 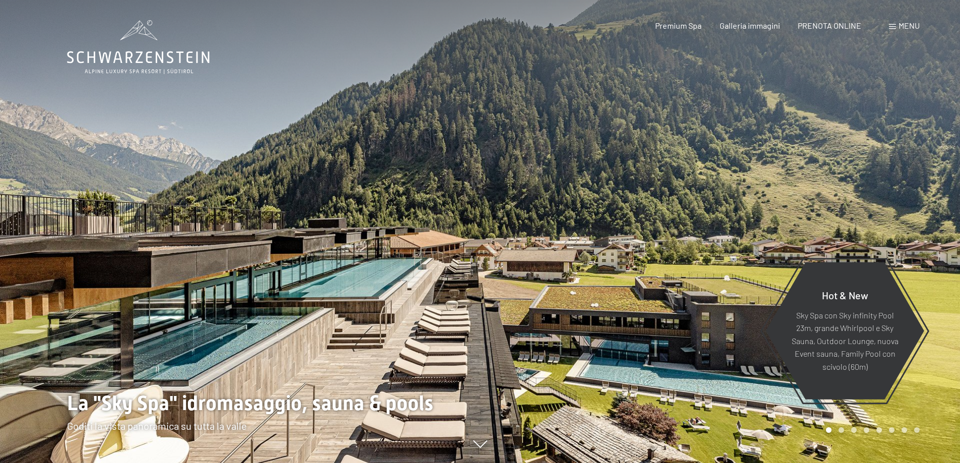 What do you see at coordinates (750, 25) in the screenshot?
I see `a: Galleria immagini` at bounding box center [750, 25].